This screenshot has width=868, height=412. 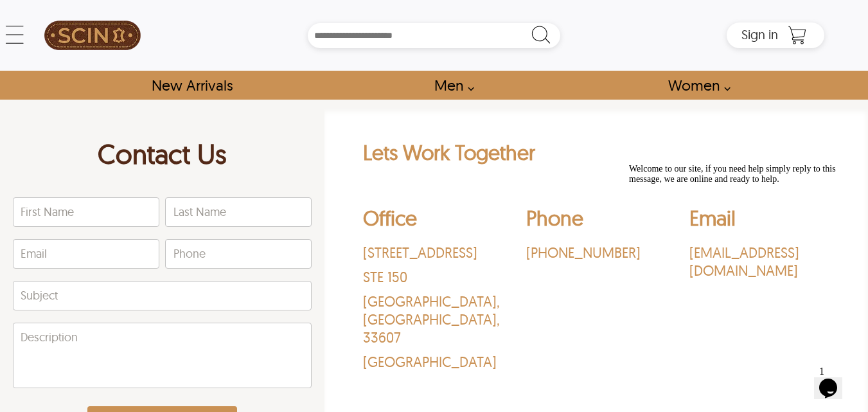 I want to click on a: Sign in, so click(x=760, y=36).